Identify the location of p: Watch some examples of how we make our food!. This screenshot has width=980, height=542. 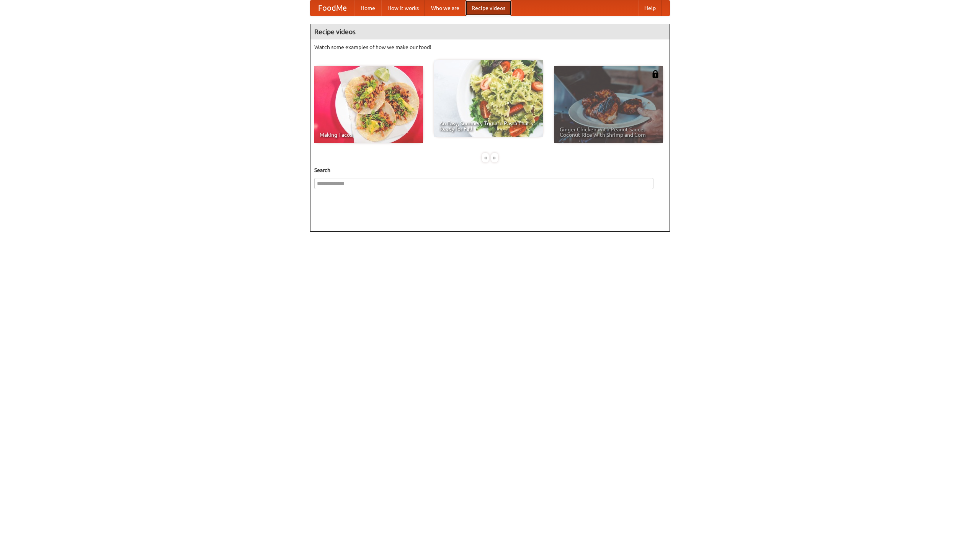
(490, 47).